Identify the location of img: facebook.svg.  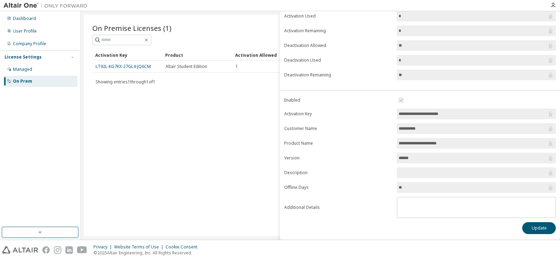
(46, 250).